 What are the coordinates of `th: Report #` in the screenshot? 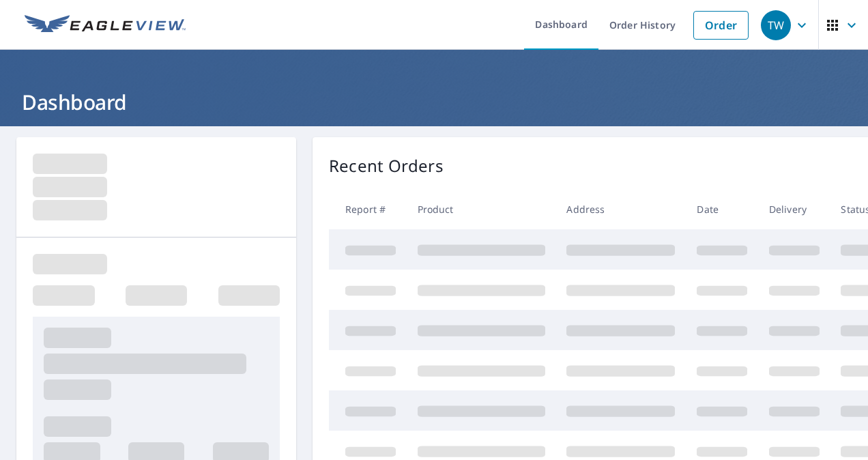 It's located at (368, 209).